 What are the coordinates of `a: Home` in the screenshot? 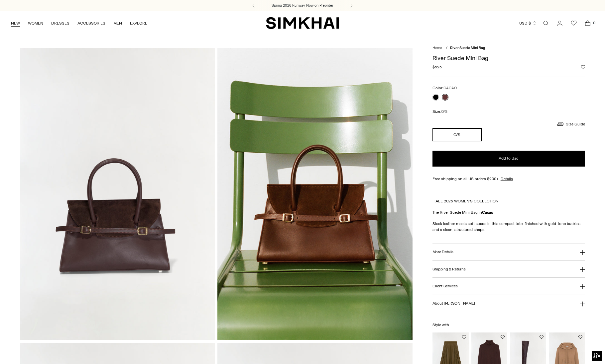 It's located at (437, 48).